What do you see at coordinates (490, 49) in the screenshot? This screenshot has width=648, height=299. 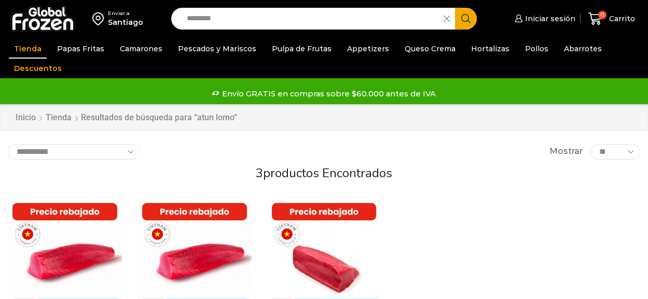 I see `a: Hortalizas` at bounding box center [490, 49].